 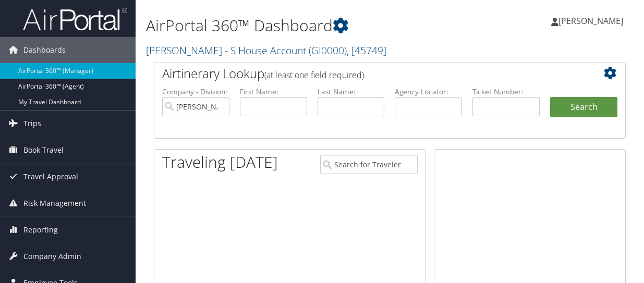 What do you see at coordinates (196, 92) in the screenshot?
I see `label: Company - Division:` at bounding box center [196, 92].